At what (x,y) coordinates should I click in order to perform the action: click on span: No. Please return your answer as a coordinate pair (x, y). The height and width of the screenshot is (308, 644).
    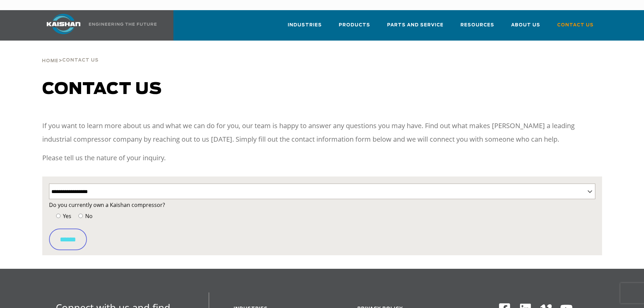
    Looking at the image, I should click on (89, 216).